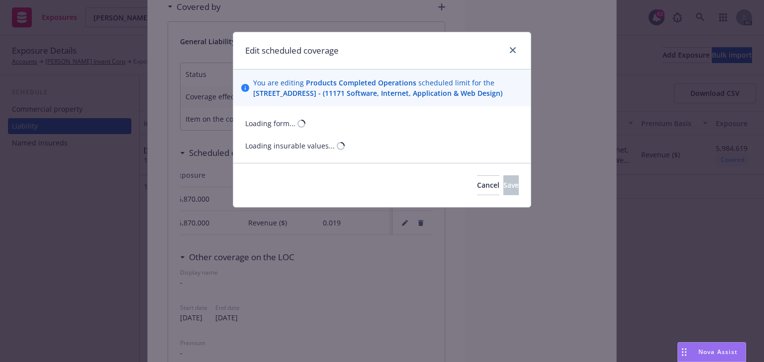  I want to click on span: Save, so click(511, 185).